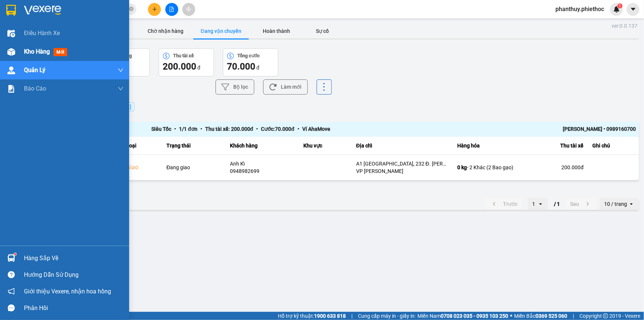 The height and width of the screenshot is (320, 644). What do you see at coordinates (194, 146) in the screenshot?
I see `th: Trạng thái` at bounding box center [194, 146].